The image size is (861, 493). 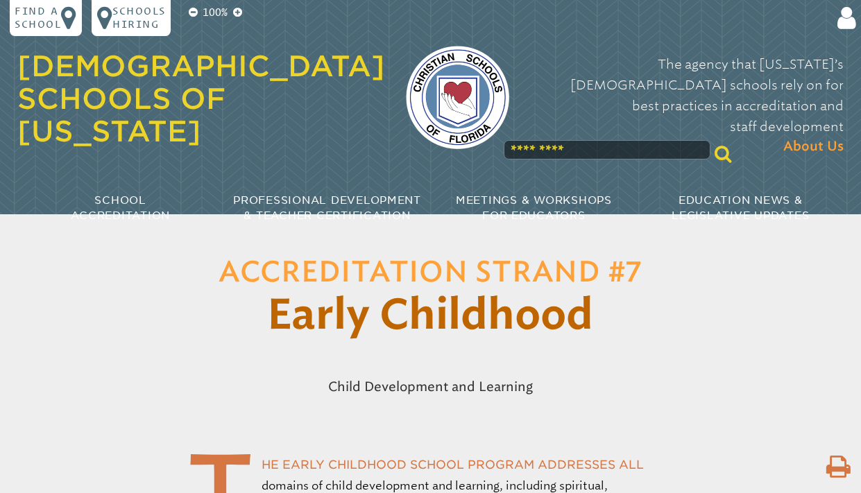 What do you see at coordinates (534, 208) in the screenshot?
I see `span: Meetings & Workshops for Educators` at bounding box center [534, 208].